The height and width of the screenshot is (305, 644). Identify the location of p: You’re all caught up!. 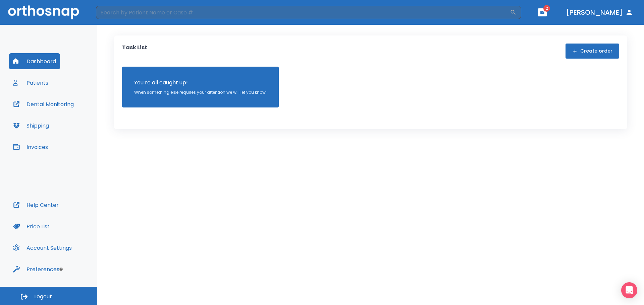
(200, 83).